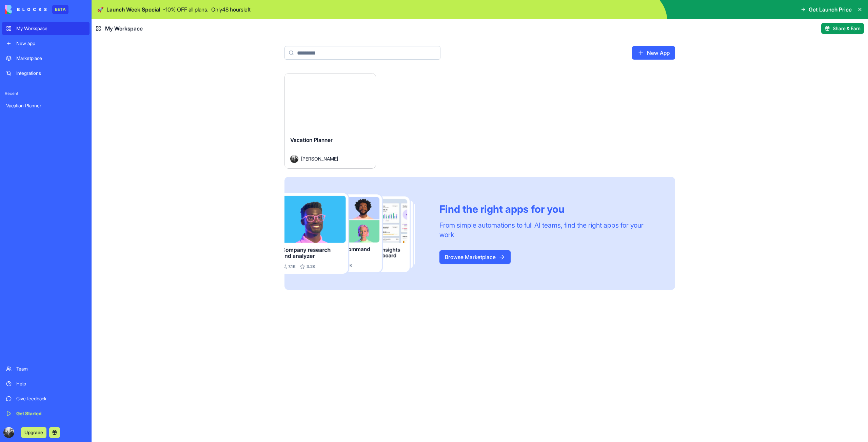  I want to click on p: Only 48 hours left, so click(231, 10).